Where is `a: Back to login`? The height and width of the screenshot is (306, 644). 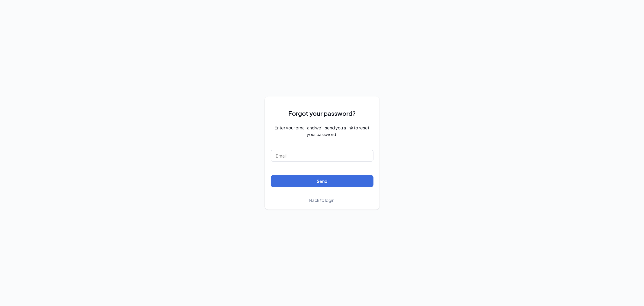 a: Back to login is located at coordinates (322, 200).